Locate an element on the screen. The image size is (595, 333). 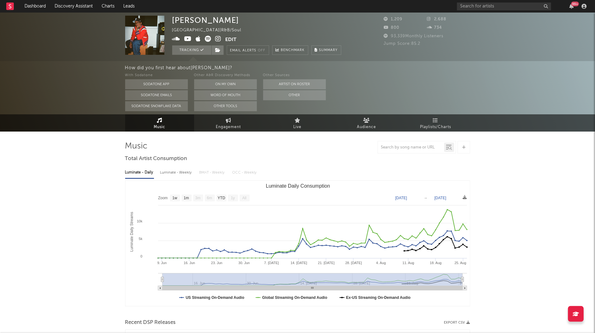
button: Tracking is located at coordinates (192, 50).